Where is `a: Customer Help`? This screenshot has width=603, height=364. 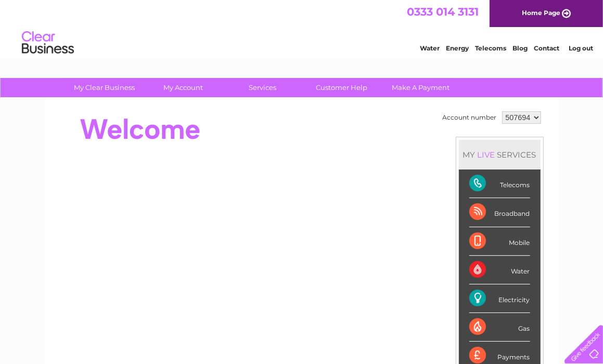 a: Customer Help is located at coordinates (341, 87).